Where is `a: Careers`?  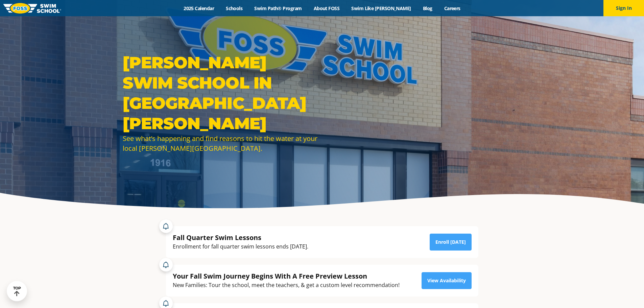 a: Careers is located at coordinates (452, 8).